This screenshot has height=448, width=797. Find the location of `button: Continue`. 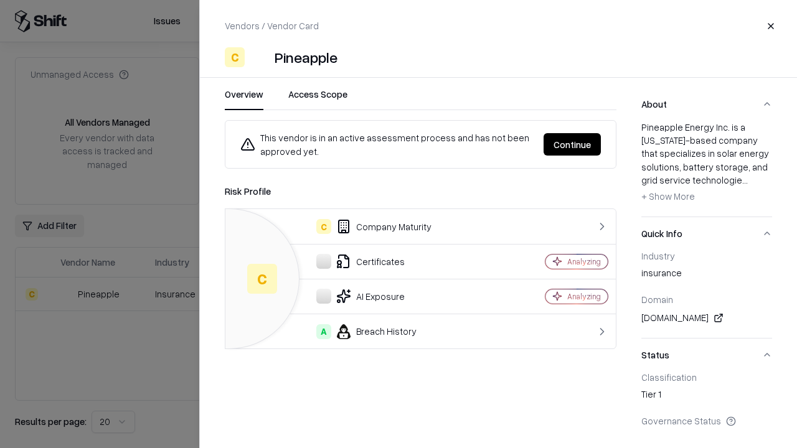

button: Continue is located at coordinates (572, 144).